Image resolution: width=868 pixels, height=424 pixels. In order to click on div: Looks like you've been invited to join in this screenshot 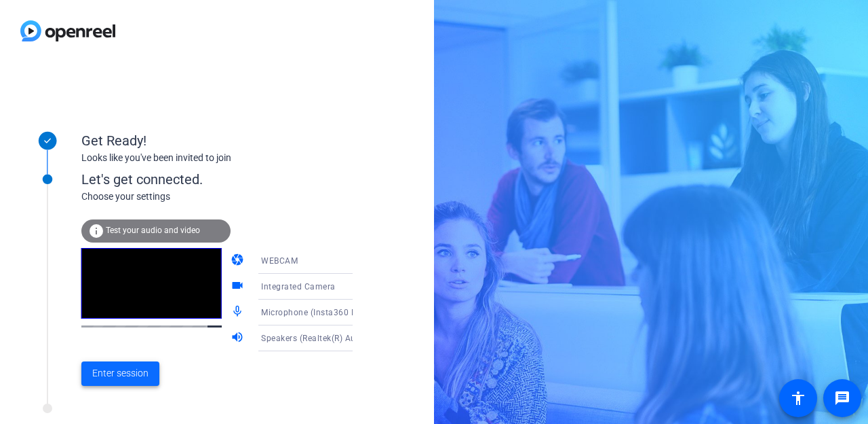, I will do `click(217, 158)`.